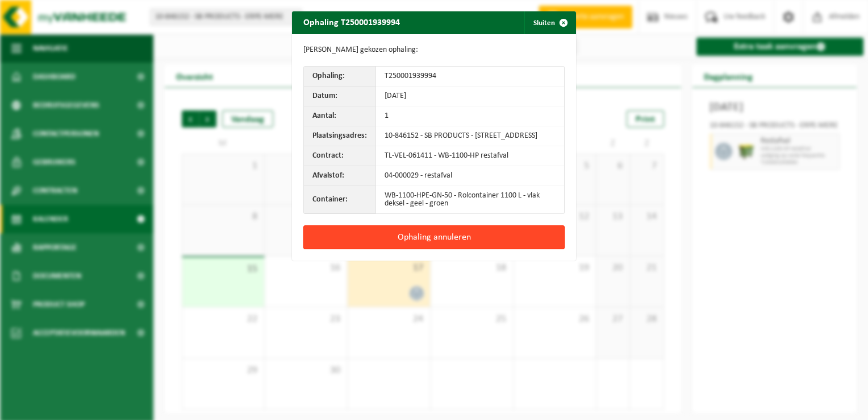  Describe the element at coordinates (434, 237) in the screenshot. I see `button: Ophaling annuleren` at that location.